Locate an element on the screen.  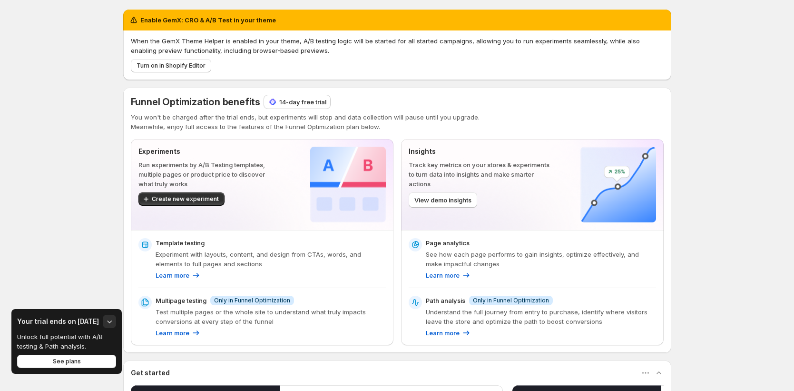
img: Experiments is located at coordinates (348, 184).